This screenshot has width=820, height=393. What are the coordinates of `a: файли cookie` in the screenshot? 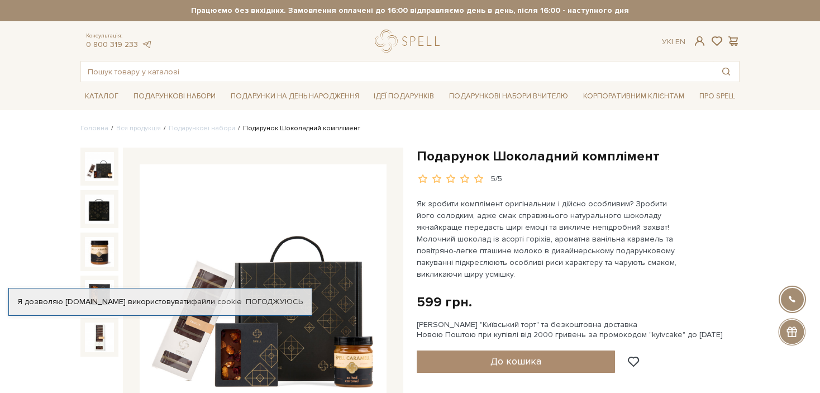 It's located at (216, 301).